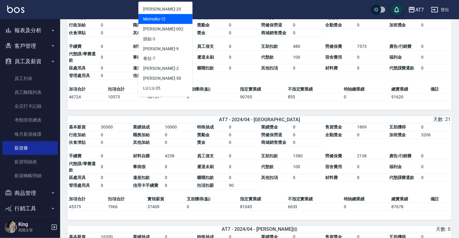  Describe the element at coordinates (387, 119) in the screenshot. I see `div: 天數: 21` at that location.